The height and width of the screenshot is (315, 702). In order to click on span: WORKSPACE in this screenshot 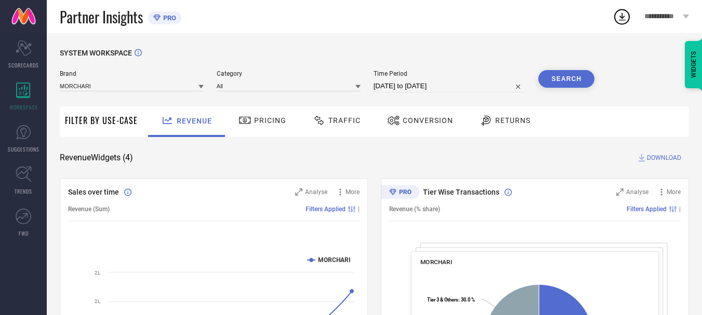, I will do `click(23, 107)`.